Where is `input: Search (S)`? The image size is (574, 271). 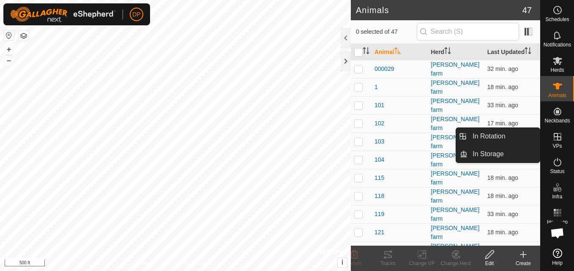
input: Search (S) is located at coordinates (468, 32).